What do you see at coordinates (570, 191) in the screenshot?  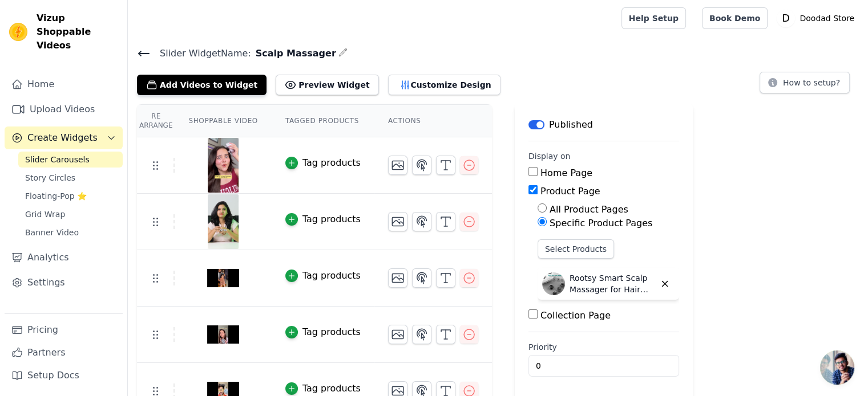 I see `label: Product Page` at bounding box center [570, 191].